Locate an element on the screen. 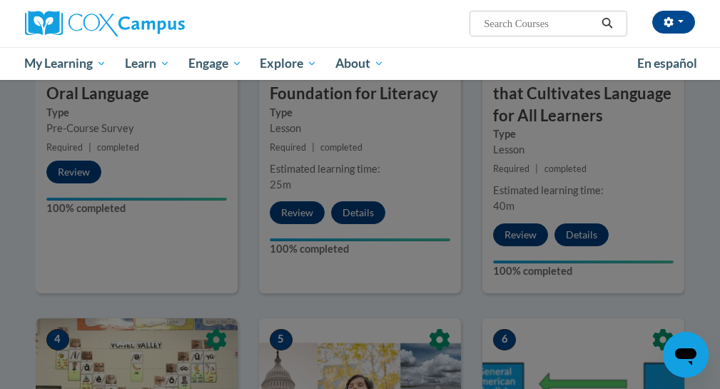 This screenshot has height=389, width=720. img: Cox Campus is located at coordinates (105, 24).